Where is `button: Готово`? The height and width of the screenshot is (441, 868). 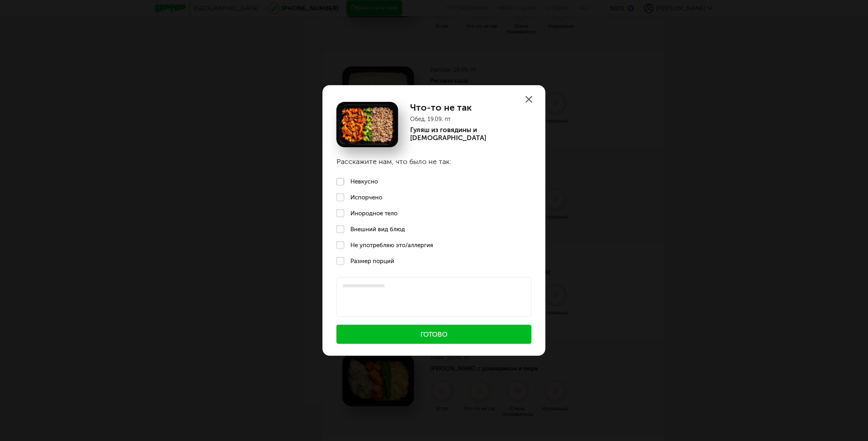
button: Готово is located at coordinates (434, 335).